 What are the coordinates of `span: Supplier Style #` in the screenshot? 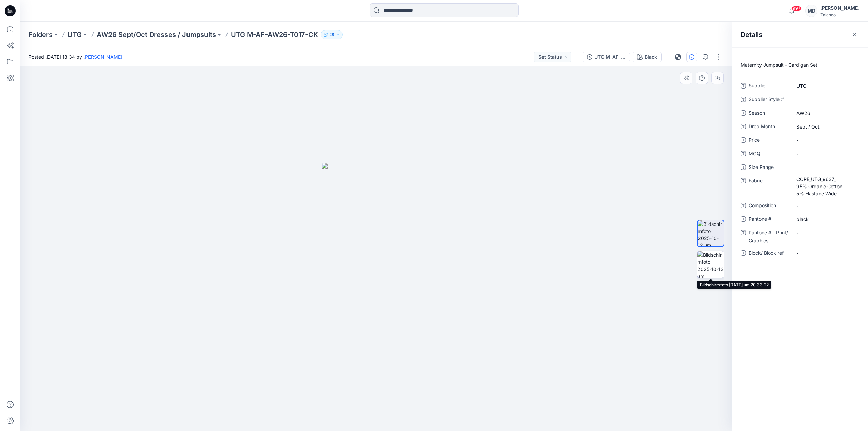 It's located at (769, 100).